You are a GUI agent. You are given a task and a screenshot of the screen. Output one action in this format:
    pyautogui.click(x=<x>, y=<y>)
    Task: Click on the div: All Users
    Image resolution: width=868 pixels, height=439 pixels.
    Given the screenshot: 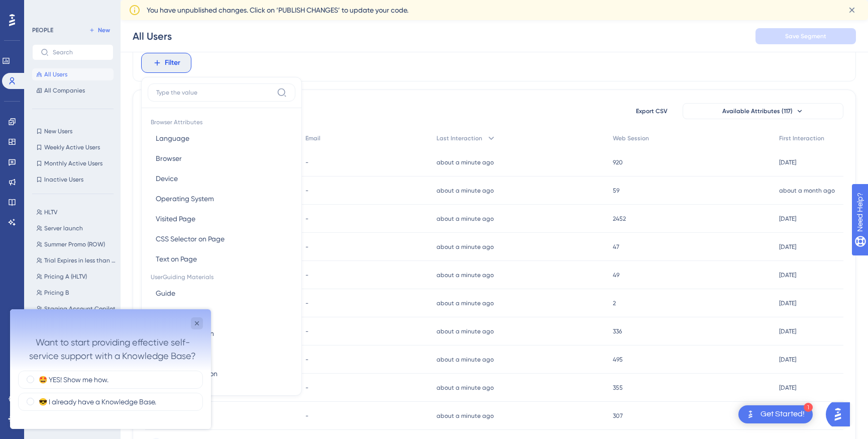 What is the action you would take?
    pyautogui.click(x=152, y=36)
    